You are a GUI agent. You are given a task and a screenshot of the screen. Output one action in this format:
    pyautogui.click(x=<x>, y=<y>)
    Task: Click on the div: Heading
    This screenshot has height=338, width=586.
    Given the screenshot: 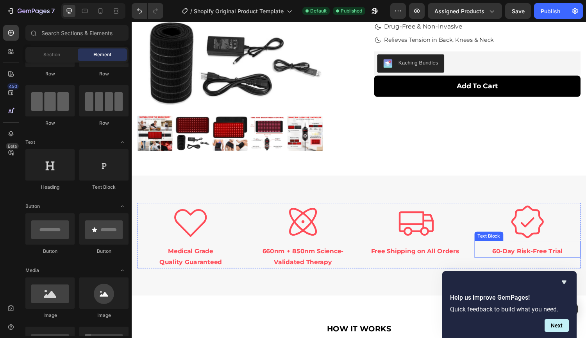 What is the action you would take?
    pyautogui.click(x=50, y=187)
    